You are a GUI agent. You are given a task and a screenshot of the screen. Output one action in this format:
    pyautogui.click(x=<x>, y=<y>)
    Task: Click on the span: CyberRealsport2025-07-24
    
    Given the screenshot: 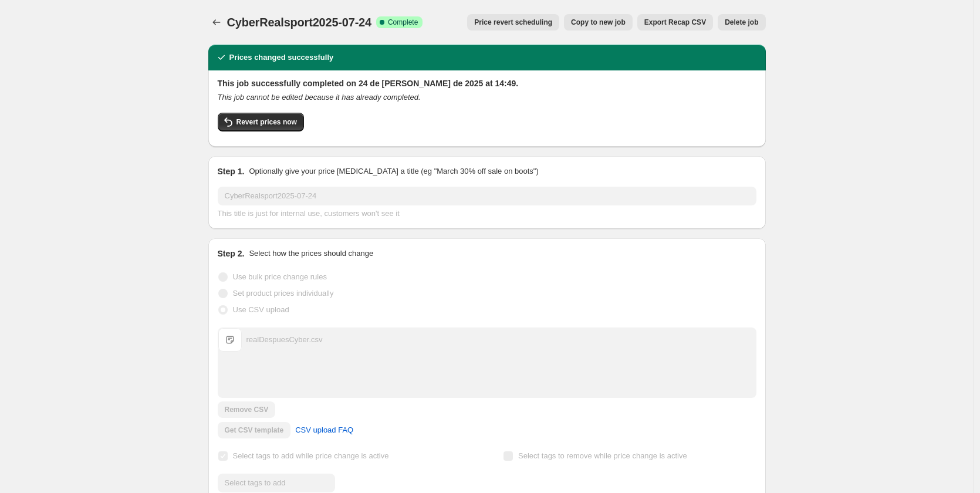 What is the action you would take?
    pyautogui.click(x=299, y=22)
    